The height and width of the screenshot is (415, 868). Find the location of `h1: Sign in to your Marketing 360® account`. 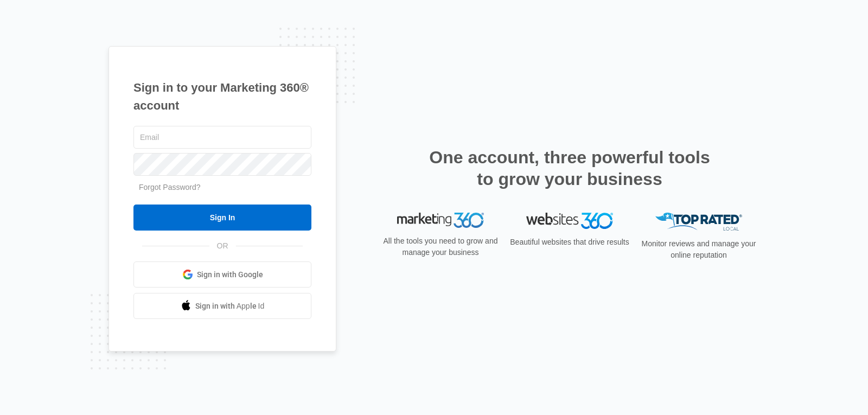

h1: Sign in to your Marketing 360® account is located at coordinates (223, 97).